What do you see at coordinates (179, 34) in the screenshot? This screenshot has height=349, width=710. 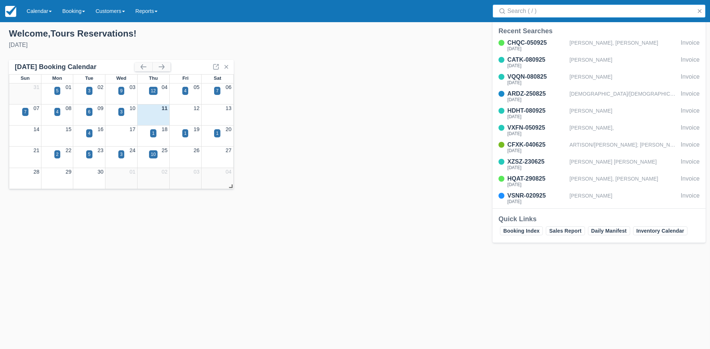 I see `div: Welcome , Tours Reservations !` at bounding box center [179, 34].